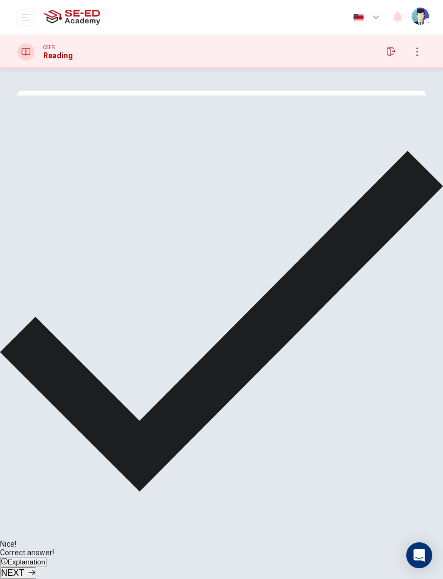 Image resolution: width=443 pixels, height=579 pixels. I want to click on button: Profile picture, so click(420, 16).